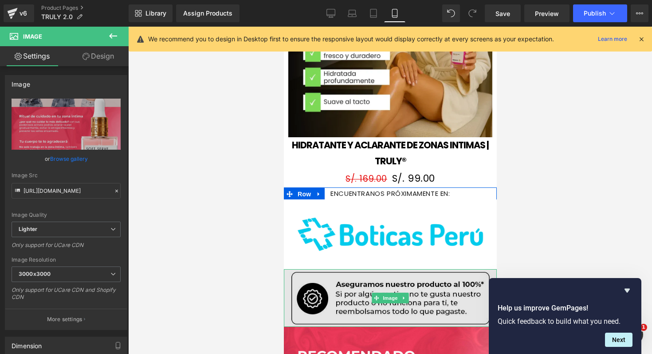  I want to click on button: Undo, so click(451, 13).